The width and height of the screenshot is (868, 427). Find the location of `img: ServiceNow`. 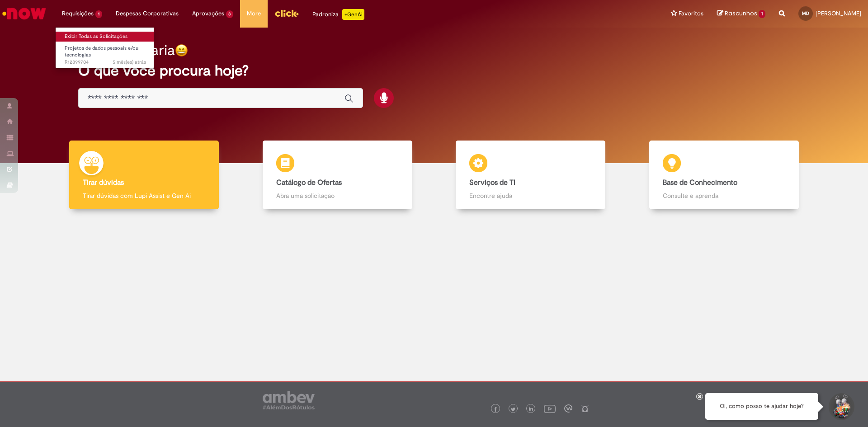

img: ServiceNow is located at coordinates (24, 14).